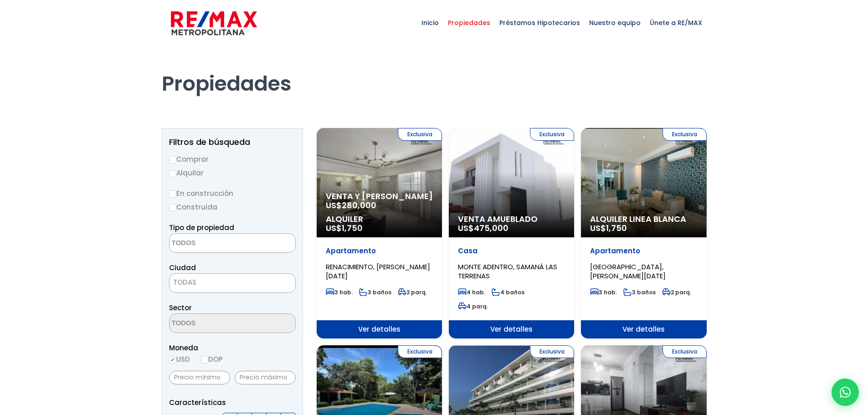 The height and width of the screenshot is (415, 868). What do you see at coordinates (511, 251) in the screenshot?
I see `p: Casa` at bounding box center [511, 251].